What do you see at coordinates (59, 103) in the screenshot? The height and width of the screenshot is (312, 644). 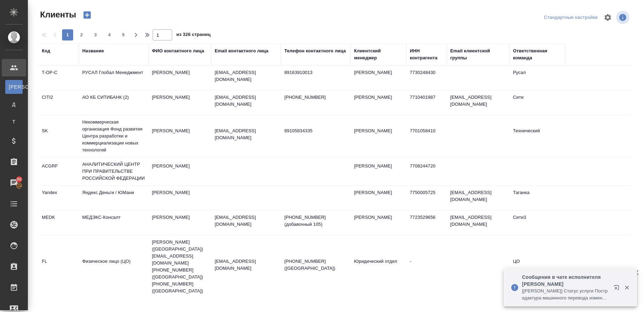 I see `td: CITI2` at bounding box center [59, 103].